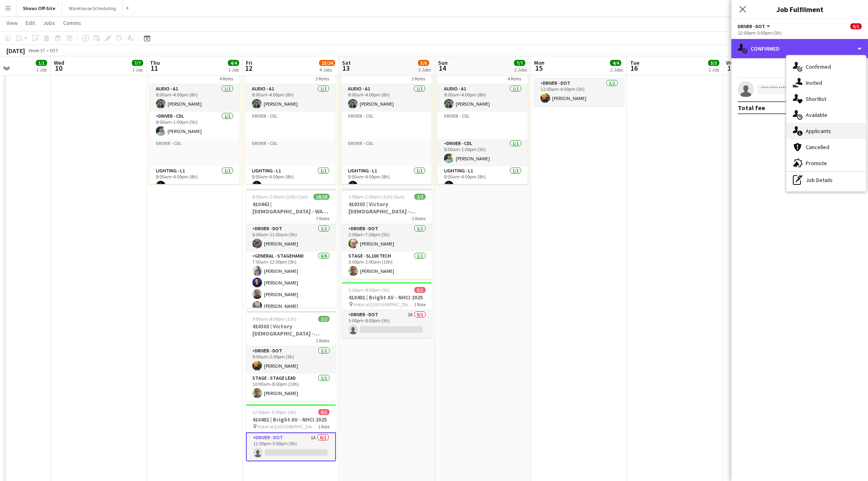 Image resolution: width=868 pixels, height=481 pixels. Describe the element at coordinates (818, 131) in the screenshot. I see `span: Applicants` at that location.